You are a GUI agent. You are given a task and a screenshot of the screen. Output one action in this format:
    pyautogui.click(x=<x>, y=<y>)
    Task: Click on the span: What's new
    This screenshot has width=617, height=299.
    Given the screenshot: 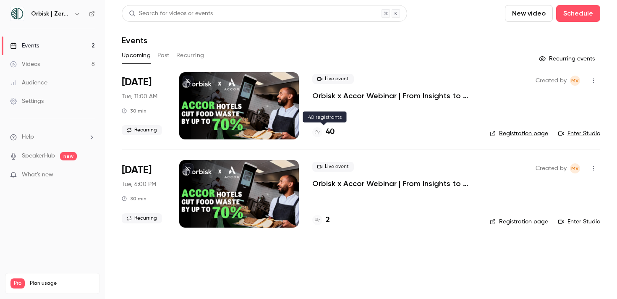 What is the action you would take?
    pyautogui.click(x=37, y=175)
    